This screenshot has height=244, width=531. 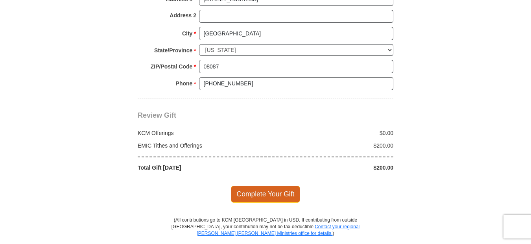 I want to click on strong: City, so click(x=187, y=33).